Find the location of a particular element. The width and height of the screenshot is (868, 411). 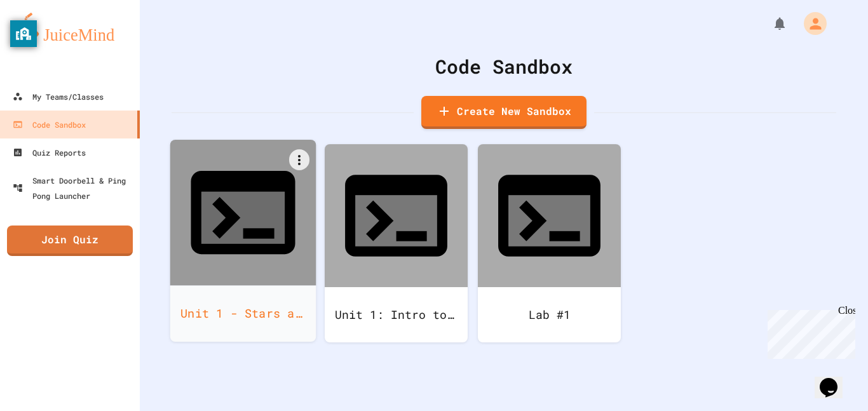

a: Join Quiz is located at coordinates (70, 240).